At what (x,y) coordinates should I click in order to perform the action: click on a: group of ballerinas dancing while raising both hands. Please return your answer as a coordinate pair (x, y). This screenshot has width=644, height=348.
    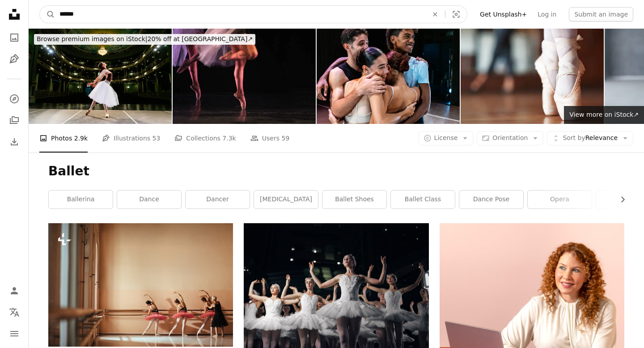
    Looking at the image, I should click on (336, 289).